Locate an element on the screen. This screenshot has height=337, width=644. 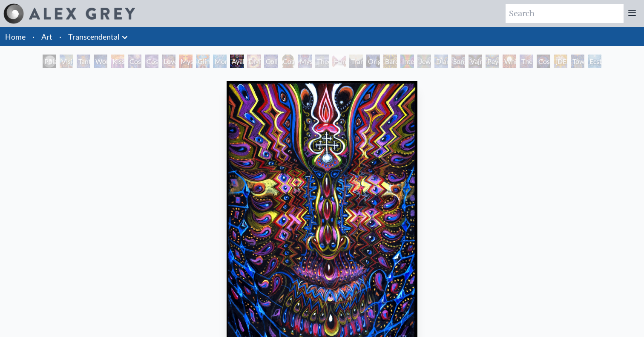
div: Visionary Origin of Language is located at coordinates (67, 62).